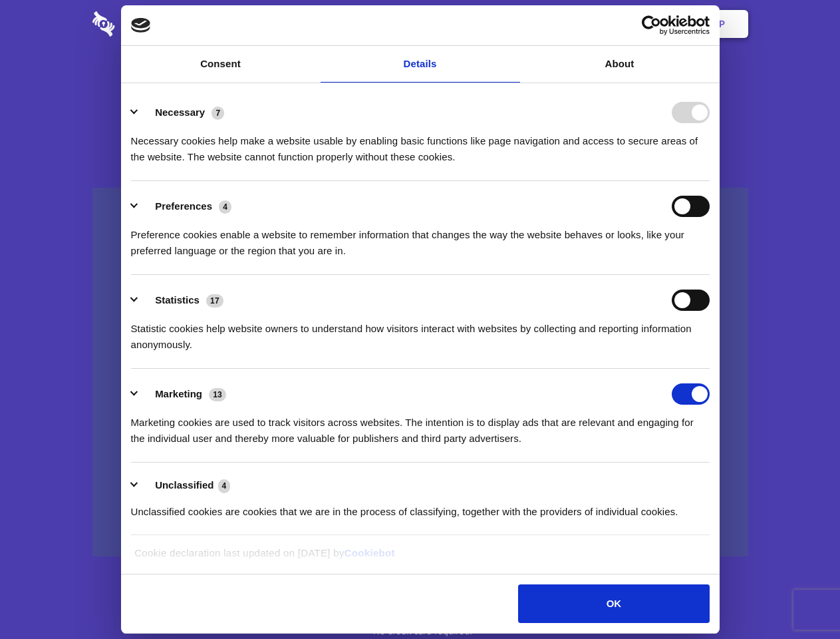 The width and height of the screenshot is (840, 639). Describe the element at coordinates (184, 206) in the screenshot. I see `label: Preferences` at that location.